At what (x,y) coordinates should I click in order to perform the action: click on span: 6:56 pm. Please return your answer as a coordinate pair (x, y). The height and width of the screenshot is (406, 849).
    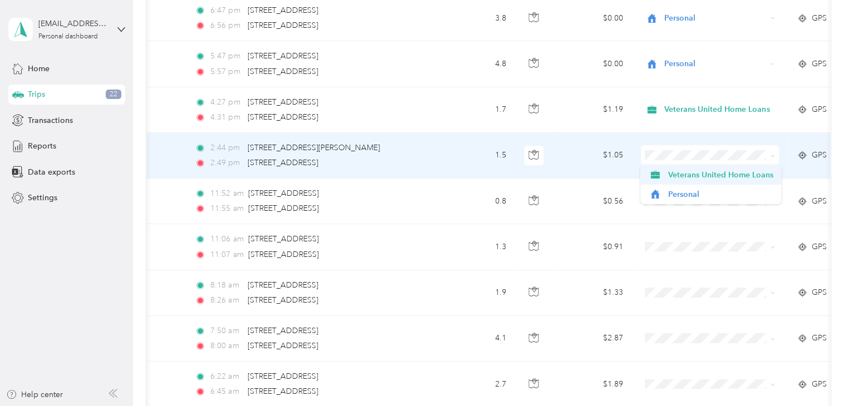
    Looking at the image, I should click on (226, 26).